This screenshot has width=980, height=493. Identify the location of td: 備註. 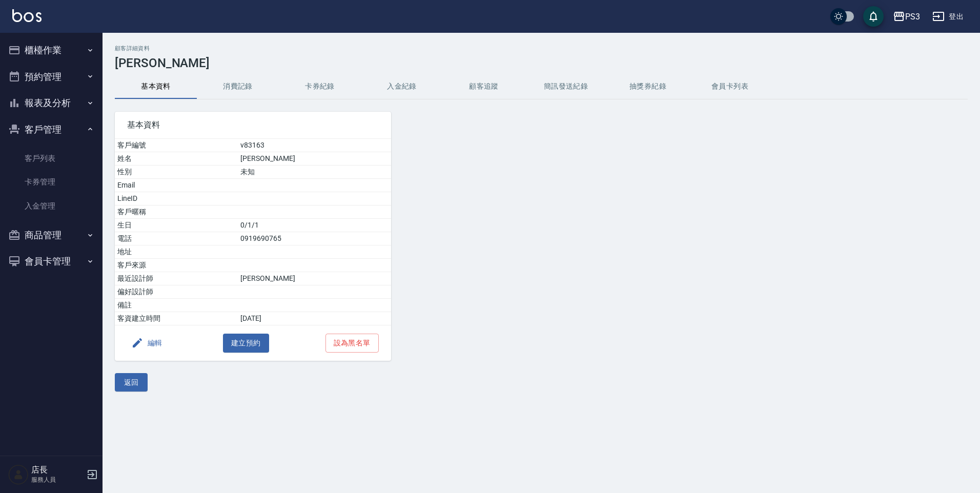
(177, 305).